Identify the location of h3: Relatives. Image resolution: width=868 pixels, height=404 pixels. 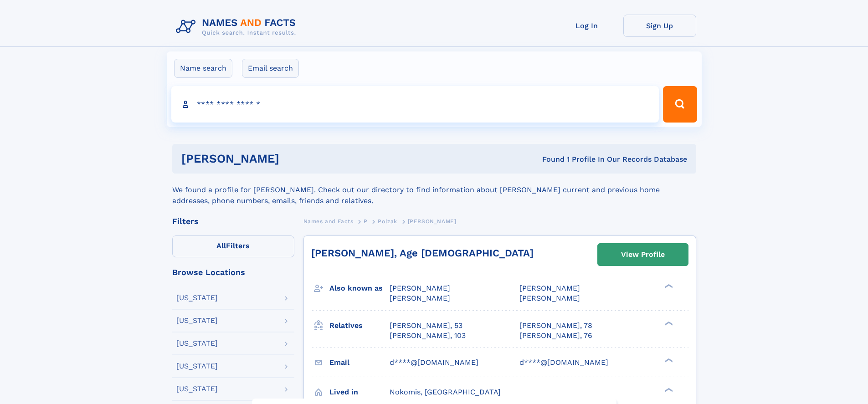
(360, 326).